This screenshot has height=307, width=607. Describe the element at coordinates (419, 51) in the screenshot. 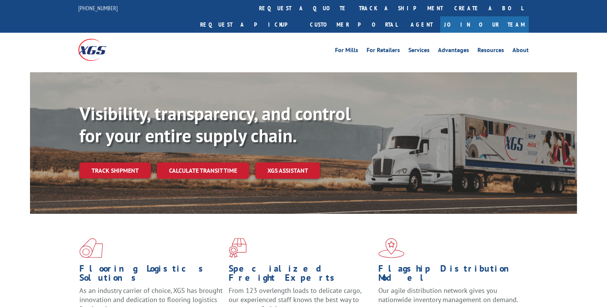

I see `a: Services` at that location.